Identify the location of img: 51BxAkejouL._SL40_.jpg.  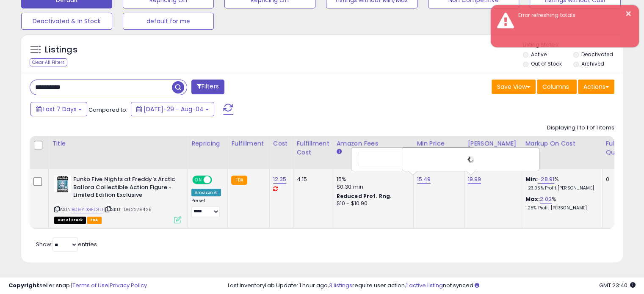
(62, 184).